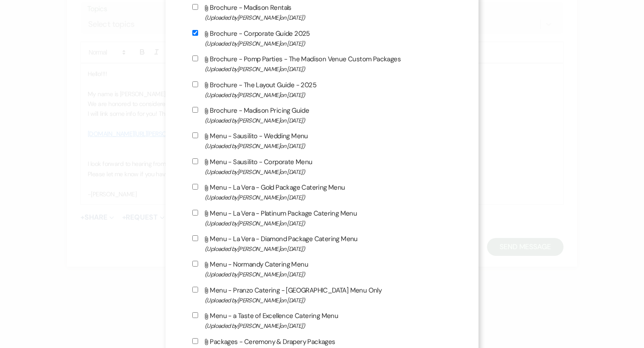 The image size is (644, 348). Describe the element at coordinates (322, 63) in the screenshot. I see `label: Brochure - Pomp Parties - The Madison Venue Custom Packages` at that location.